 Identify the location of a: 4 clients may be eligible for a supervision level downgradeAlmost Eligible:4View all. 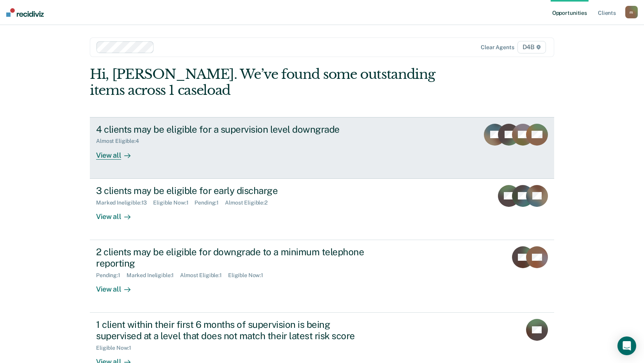
(322, 148).